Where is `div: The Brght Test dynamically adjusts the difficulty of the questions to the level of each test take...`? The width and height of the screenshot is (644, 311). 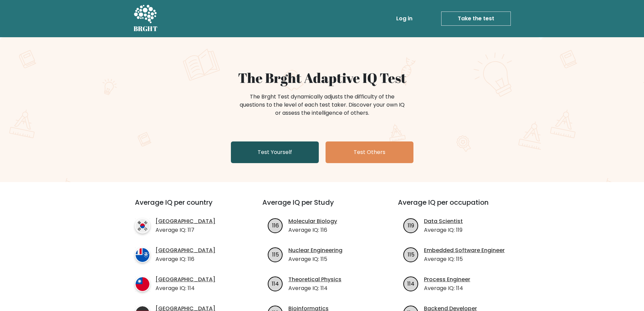
div: The Brght Test dynamically adjusts the difficulty of the questions to the level of each test take... is located at coordinates (322, 105).